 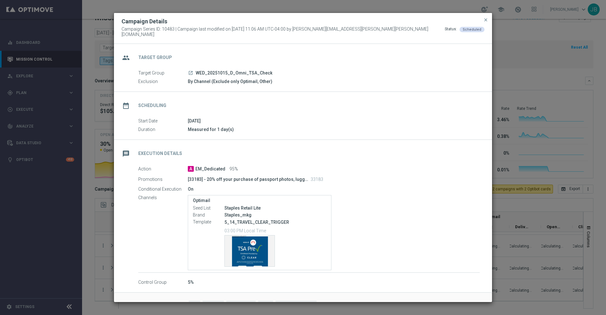 What do you see at coordinates (213, 305) in the screenshot?
I see `span: Dedicated` at bounding box center [213, 305].